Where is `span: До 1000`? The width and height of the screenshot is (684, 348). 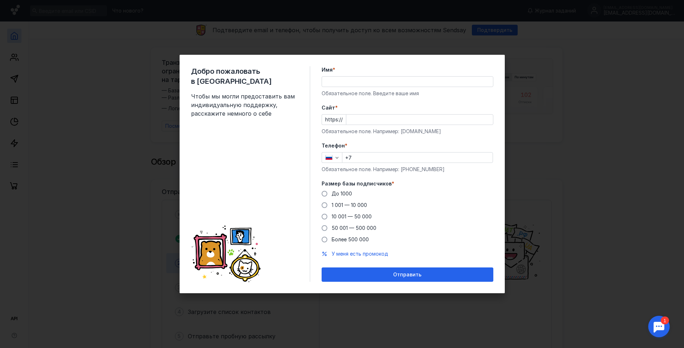
span: До 1000 is located at coordinates (341, 193).